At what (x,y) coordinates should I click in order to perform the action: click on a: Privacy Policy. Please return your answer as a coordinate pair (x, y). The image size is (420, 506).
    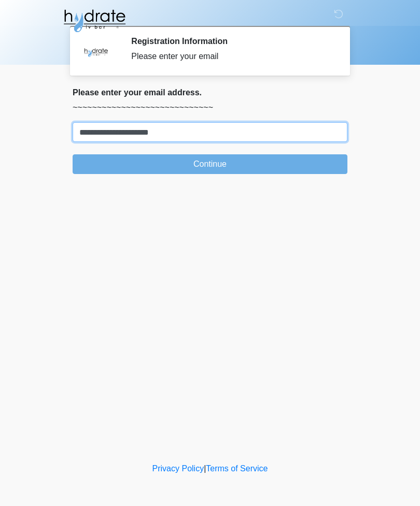
    Looking at the image, I should click on (178, 469).